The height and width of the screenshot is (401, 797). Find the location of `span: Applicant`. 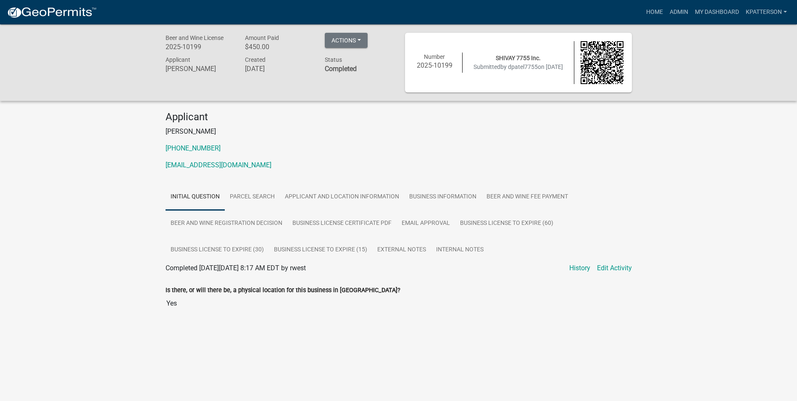

span: Applicant is located at coordinates (178, 60).